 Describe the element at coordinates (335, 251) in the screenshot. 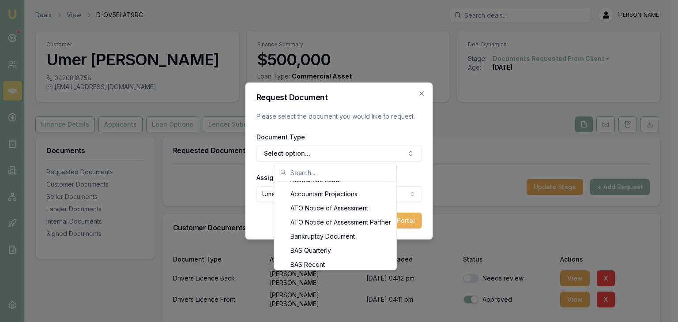

I see `div: BAS Quarterly` at that location.